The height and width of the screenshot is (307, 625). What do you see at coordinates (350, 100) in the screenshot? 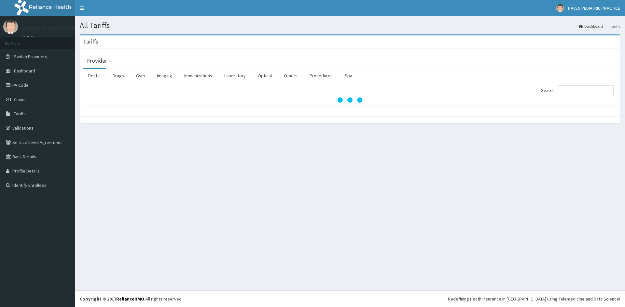
I see `svg: audio-loading` at bounding box center [350, 100].